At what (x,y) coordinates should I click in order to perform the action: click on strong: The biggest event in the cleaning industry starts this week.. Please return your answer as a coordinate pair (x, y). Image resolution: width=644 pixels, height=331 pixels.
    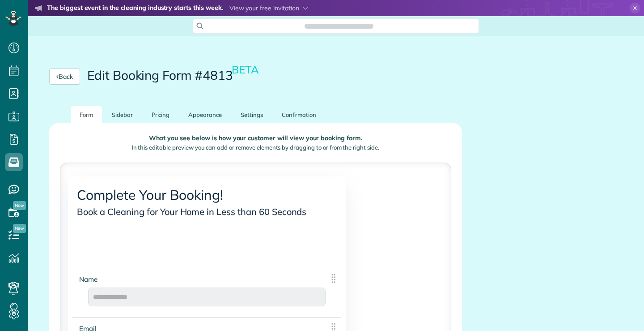
    Looking at the image, I should click on (135, 9).